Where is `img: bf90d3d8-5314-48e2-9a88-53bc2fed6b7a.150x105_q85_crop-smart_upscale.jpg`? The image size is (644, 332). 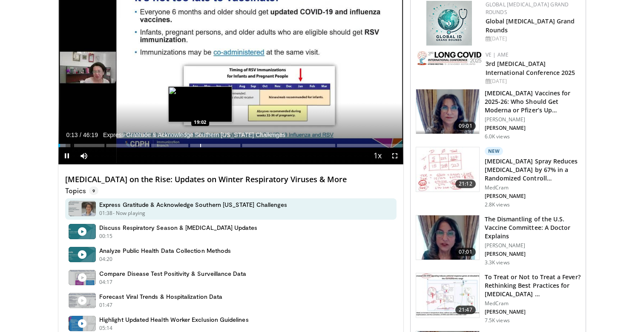 img: bf90d3d8-5314-48e2-9a88-53bc2fed6b7a.150x105_q85_crop-smart_upscale.jpg is located at coordinates (447, 238).